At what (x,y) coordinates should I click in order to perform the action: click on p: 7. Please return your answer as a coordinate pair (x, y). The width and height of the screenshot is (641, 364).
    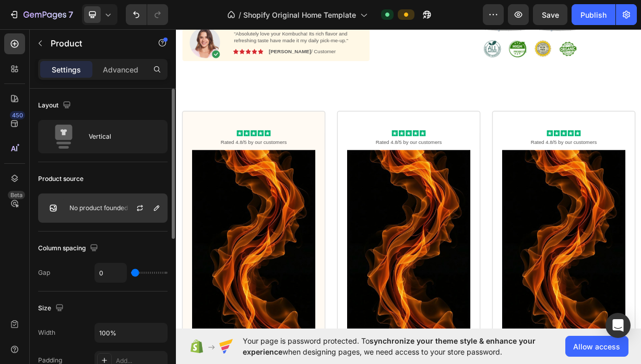
    Looking at the image, I should click on (70, 14).